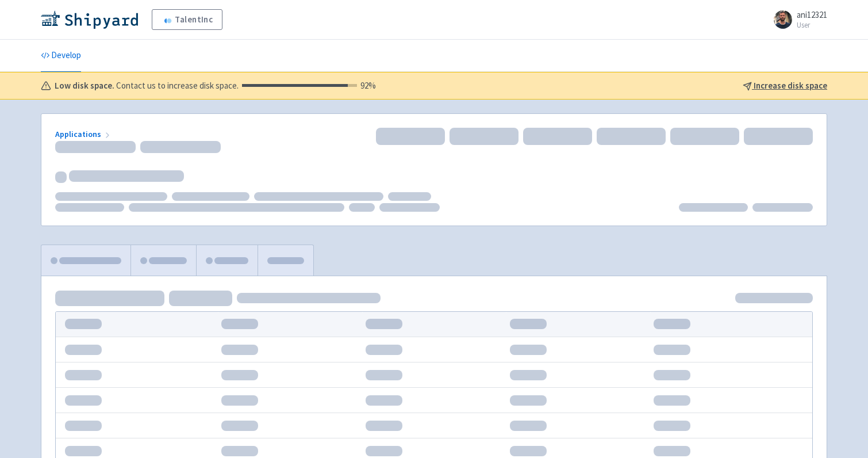 The width and height of the screenshot is (868, 458). I want to click on a: TalentInc, so click(187, 19).